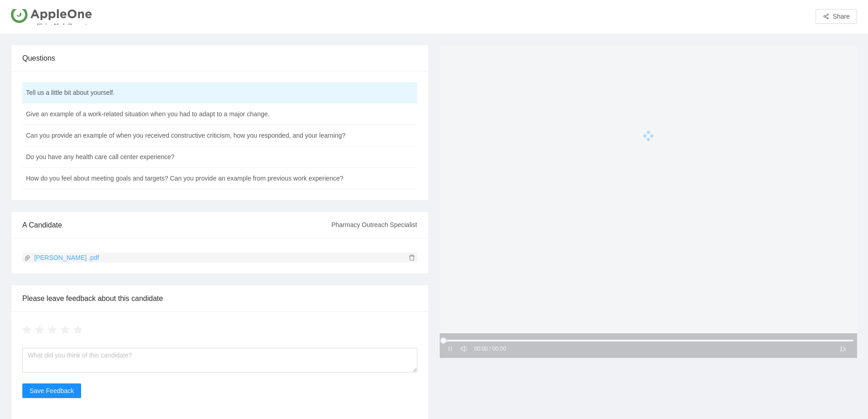  I want to click on span: Share, so click(841, 16).